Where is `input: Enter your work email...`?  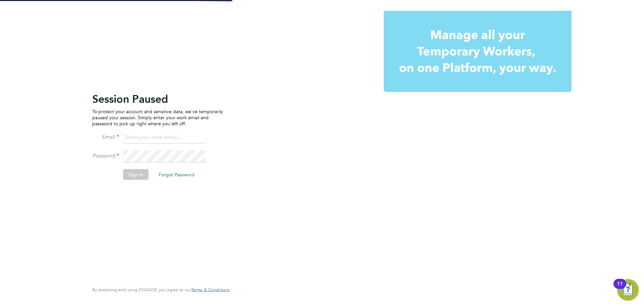
input: Enter your work email... is located at coordinates (164, 138).